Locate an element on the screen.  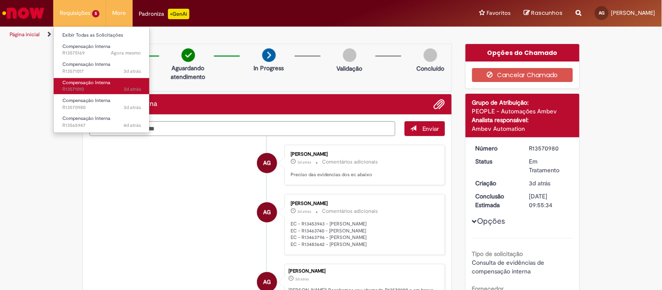
p: Preciso das evidencias dos ec abaixo is located at coordinates (363, 175).